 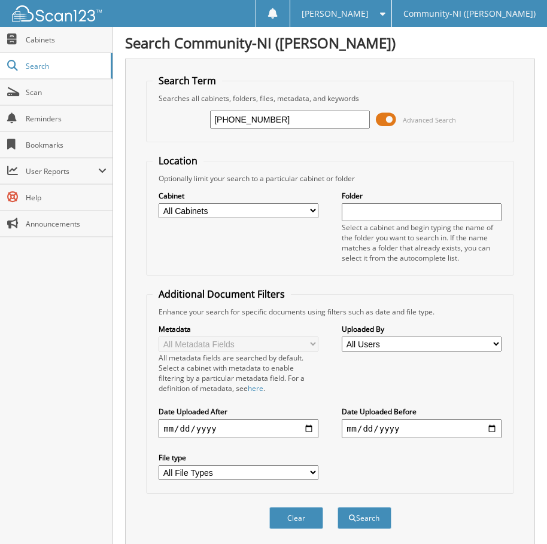 What do you see at coordinates (255, 388) in the screenshot?
I see `a: here` at bounding box center [255, 388].